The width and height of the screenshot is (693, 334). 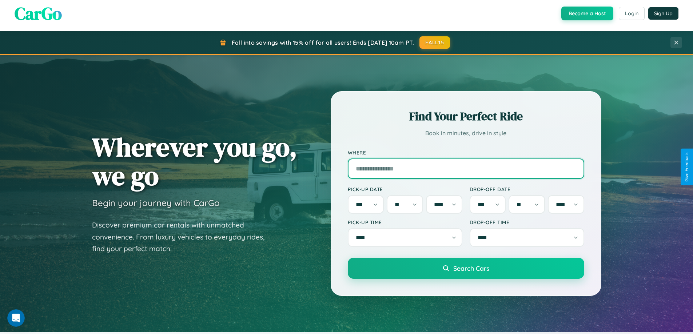 What do you see at coordinates (466, 116) in the screenshot?
I see `h2: Find Your Perfect Ride` at bounding box center [466, 116].